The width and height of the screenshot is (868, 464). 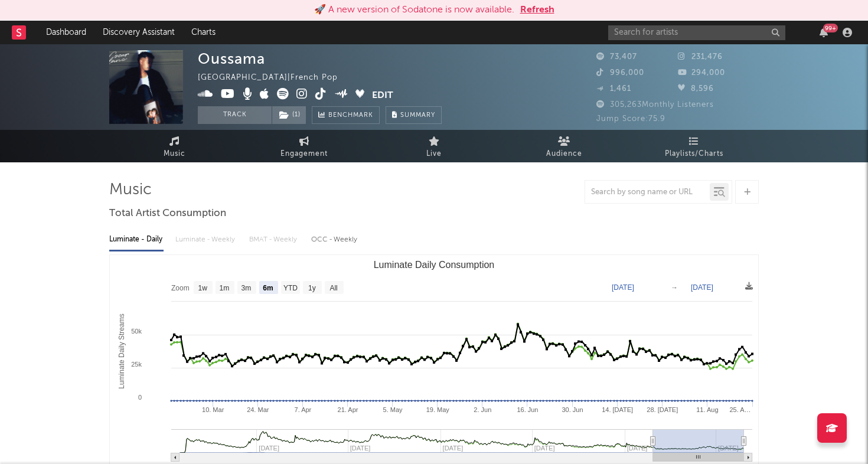 What do you see at coordinates (694, 154) in the screenshot?
I see `span: Playlists/Charts` at bounding box center [694, 154].